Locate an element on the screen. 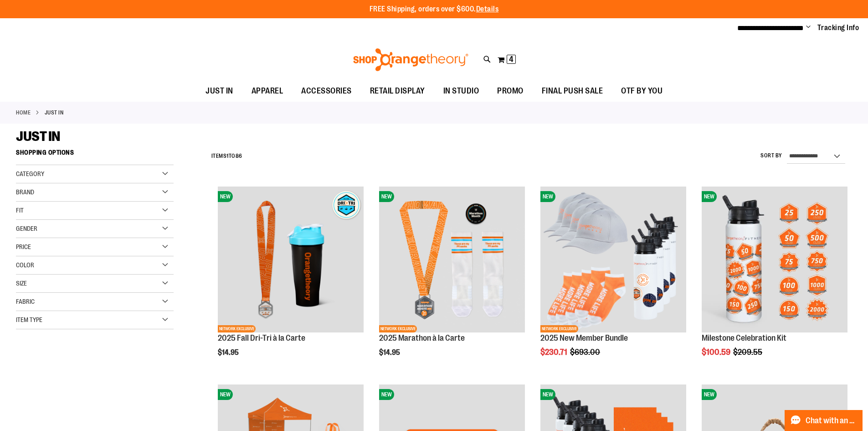 The image size is (868, 431). a: Tracking Info is located at coordinates (839, 27).